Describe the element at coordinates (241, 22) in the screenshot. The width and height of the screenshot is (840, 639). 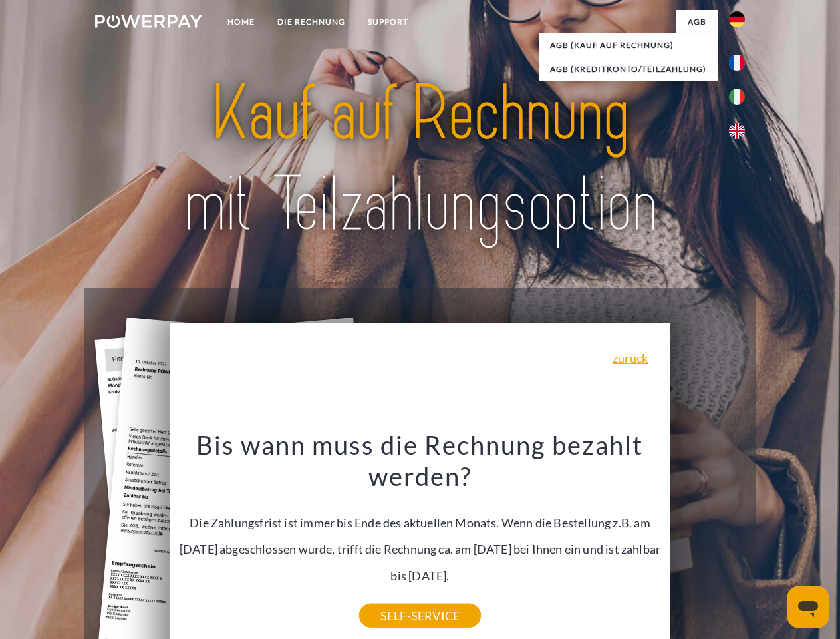
I see `a: Home` at that location.